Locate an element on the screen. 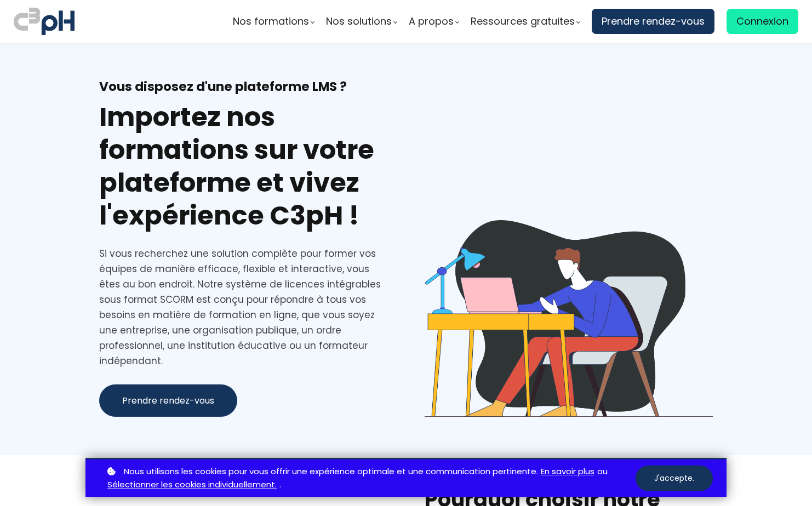  img: logo C3PH is located at coordinates (44, 21).